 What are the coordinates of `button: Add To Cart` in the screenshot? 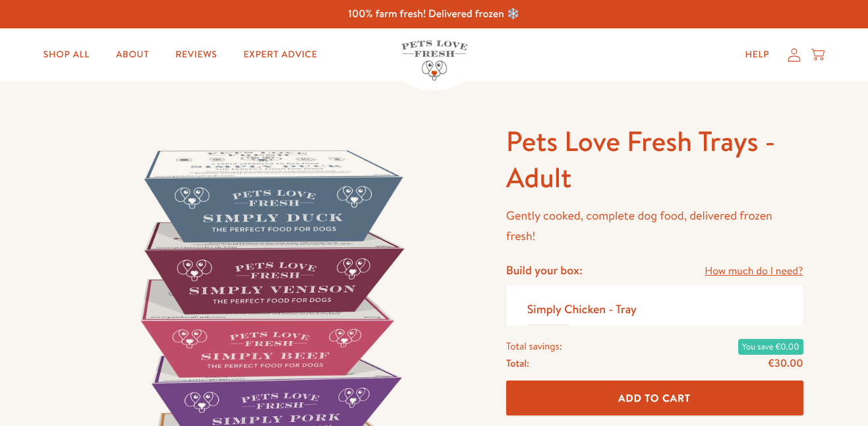 It's located at (654, 398).